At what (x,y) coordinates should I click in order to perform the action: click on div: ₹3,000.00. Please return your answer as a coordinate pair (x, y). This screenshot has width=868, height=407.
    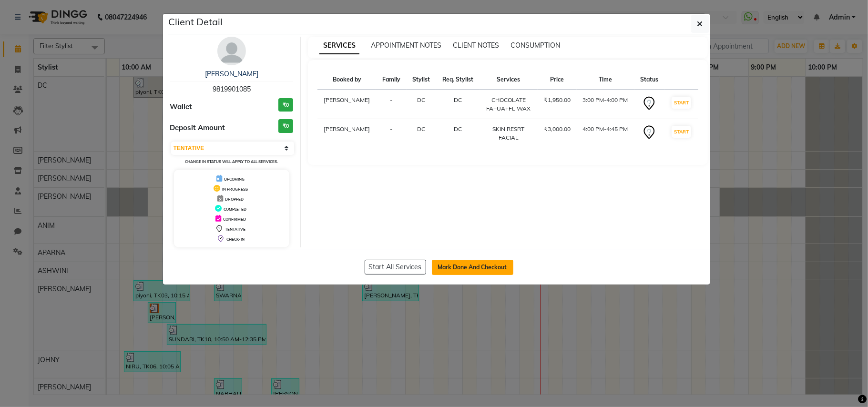
    Looking at the image, I should click on (557, 129).